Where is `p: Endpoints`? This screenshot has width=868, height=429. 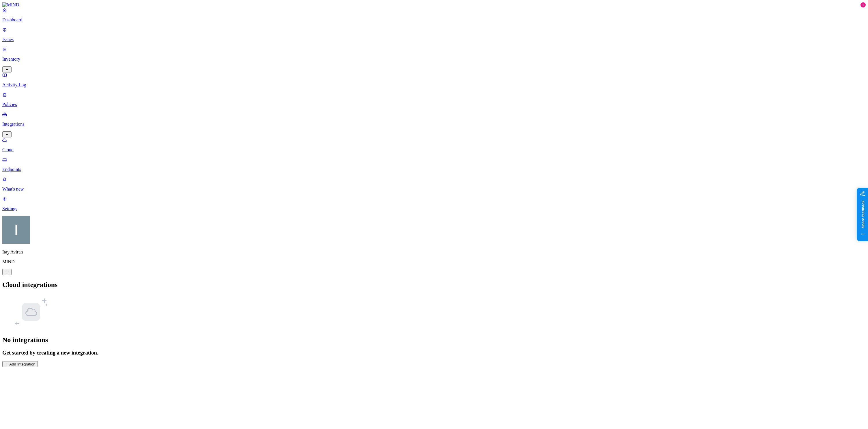
p: Endpoints is located at coordinates (434, 170).